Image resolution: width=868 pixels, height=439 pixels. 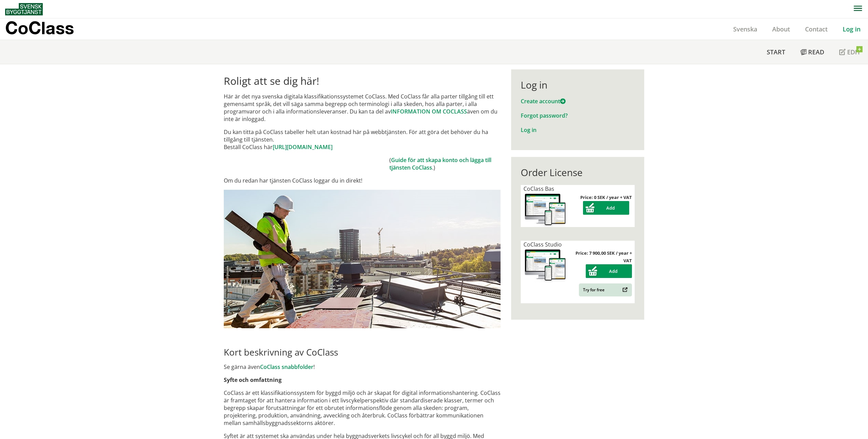 What do you see at coordinates (47, 29) in the screenshot?
I see `a: CoClass` at bounding box center [47, 29].